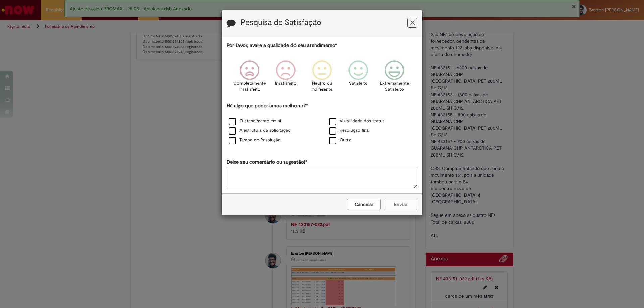  I want to click on div: Satisfeito, so click(358, 78).